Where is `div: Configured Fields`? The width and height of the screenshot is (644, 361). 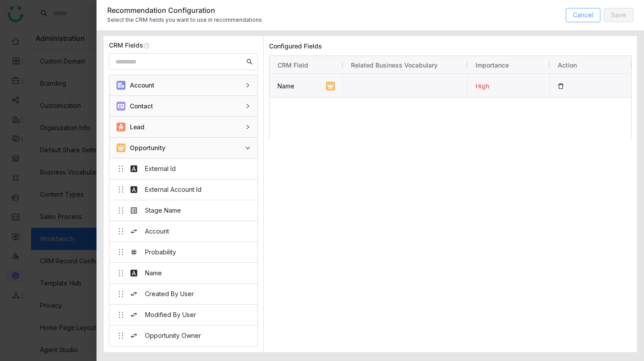 div: Configured Fields is located at coordinates (450, 46).